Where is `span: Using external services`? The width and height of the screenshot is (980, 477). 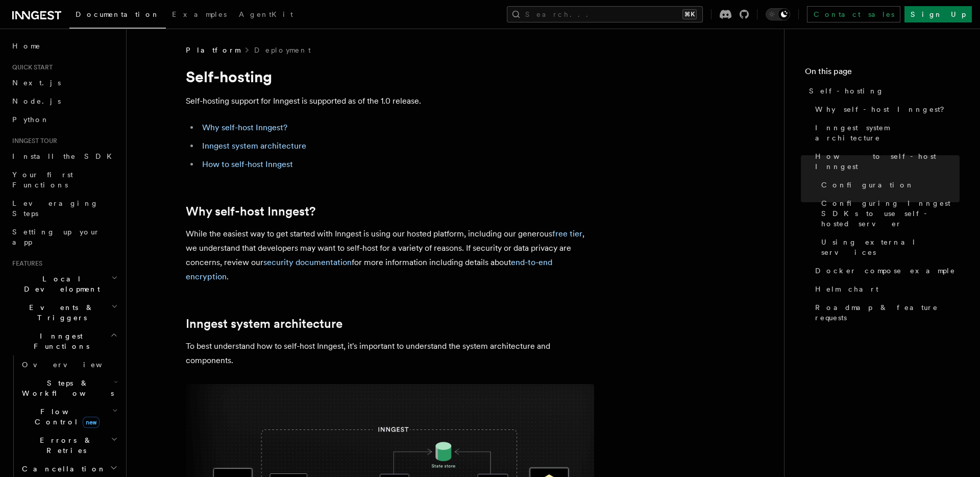 span: Using external services is located at coordinates (891, 247).